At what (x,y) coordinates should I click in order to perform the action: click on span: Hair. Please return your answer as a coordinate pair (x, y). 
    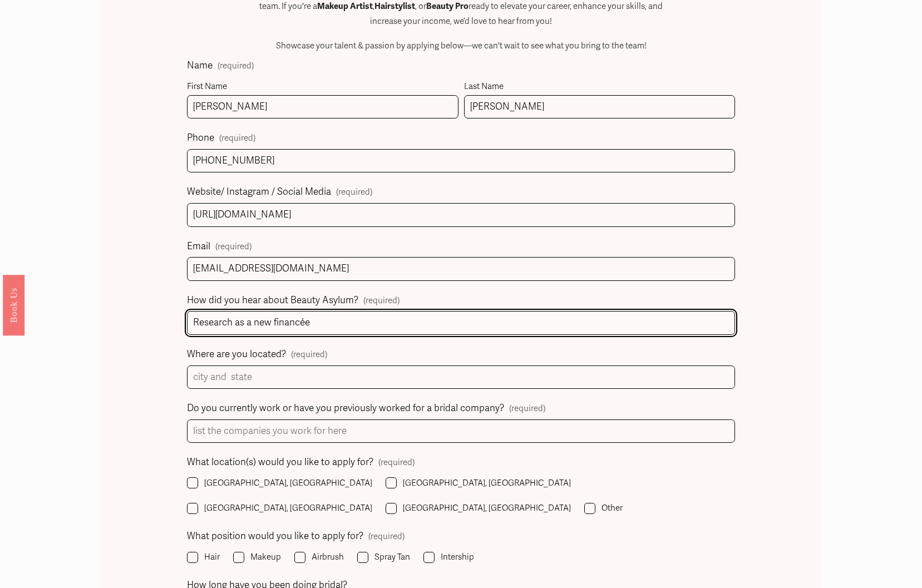
    Looking at the image, I should click on (212, 557).